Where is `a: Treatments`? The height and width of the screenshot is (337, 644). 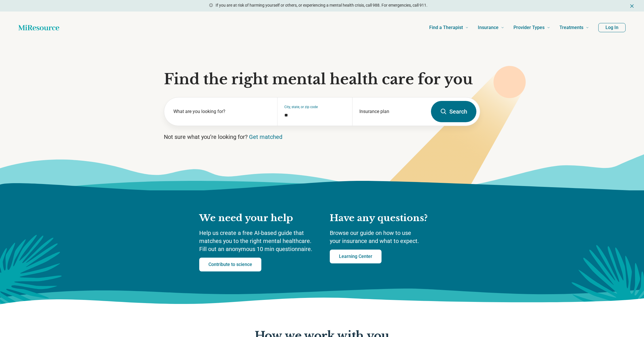
a: Treatments is located at coordinates (574, 28).